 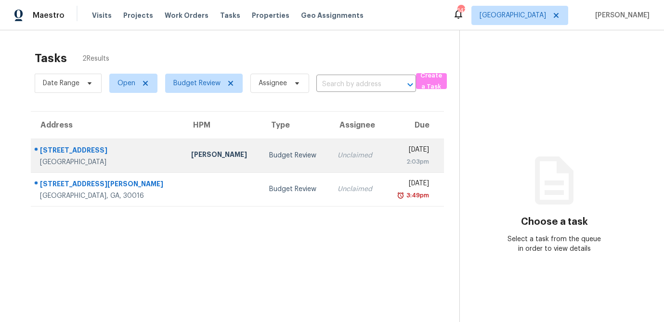 I want to click on span: Properties, so click(x=270, y=15).